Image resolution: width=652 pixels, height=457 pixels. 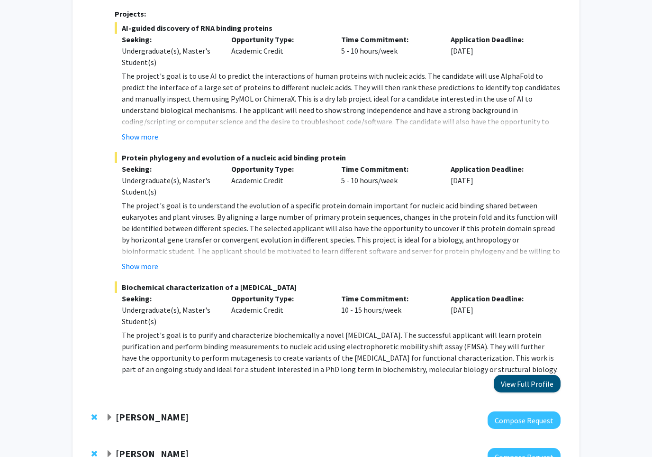 What do you see at coordinates (341, 234) in the screenshot?
I see `p: The project's goal is to understand the evolution of a specific protein domain important for nucl...` at bounding box center [341, 234].